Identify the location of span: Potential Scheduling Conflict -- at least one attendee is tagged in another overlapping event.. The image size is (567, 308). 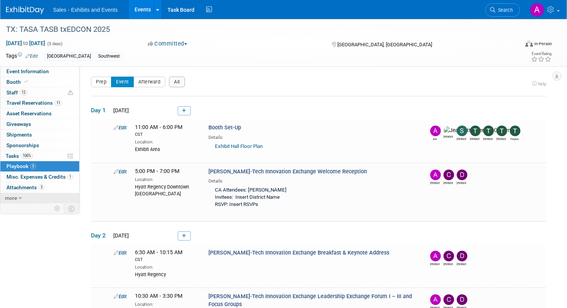
(71, 93).